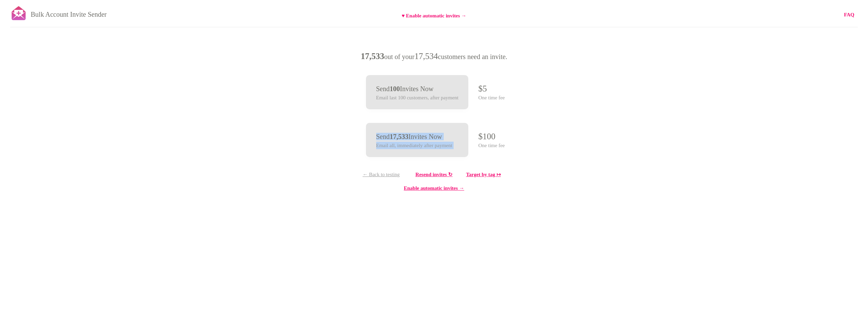 This screenshot has height=311, width=868. What do you see at coordinates (849, 15) in the screenshot?
I see `b: FAQ` at bounding box center [849, 15].